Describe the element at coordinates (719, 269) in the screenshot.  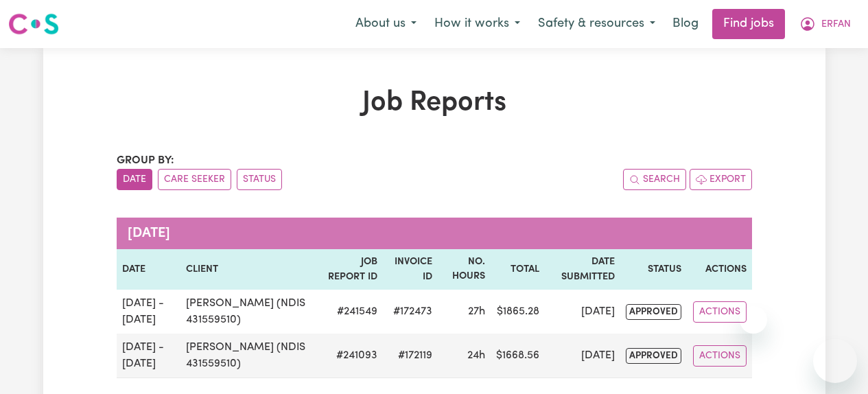
I see `th: Actions` at that location.